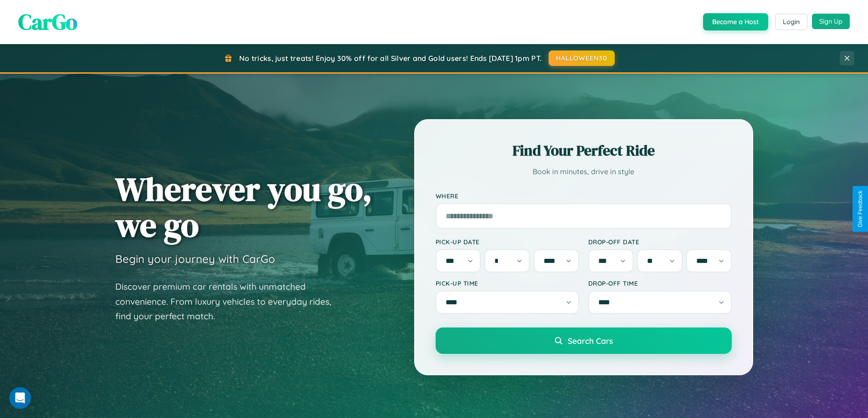 This screenshot has height=418, width=868. Describe the element at coordinates (790, 22) in the screenshot. I see `button: Login` at that location.